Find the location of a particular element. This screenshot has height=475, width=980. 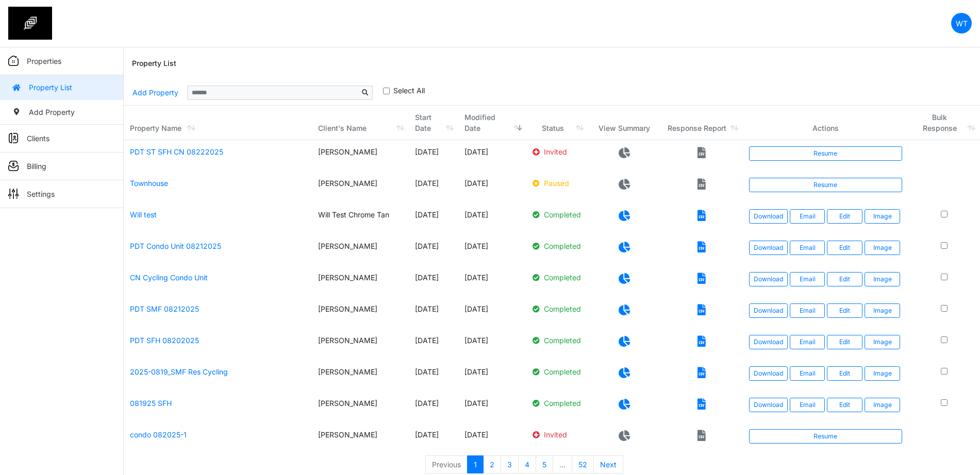

p: Billing is located at coordinates (37, 166).